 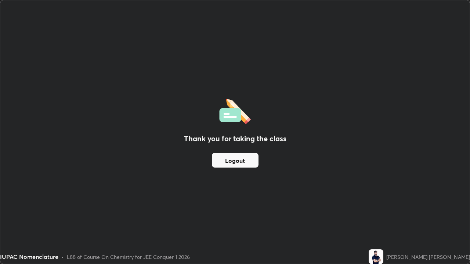 I want to click on button: Logout, so click(x=235, y=160).